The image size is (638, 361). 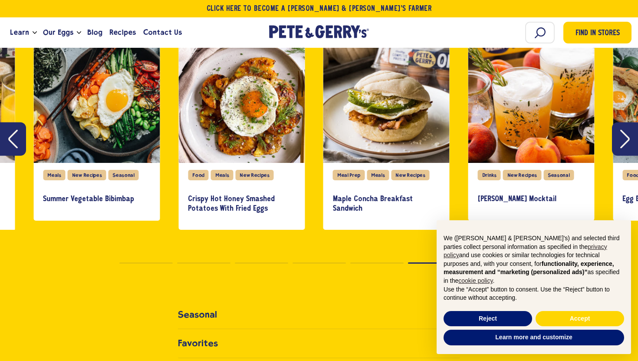 What do you see at coordinates (476, 281) in the screenshot?
I see `a: cookie policy` at bounding box center [476, 281].